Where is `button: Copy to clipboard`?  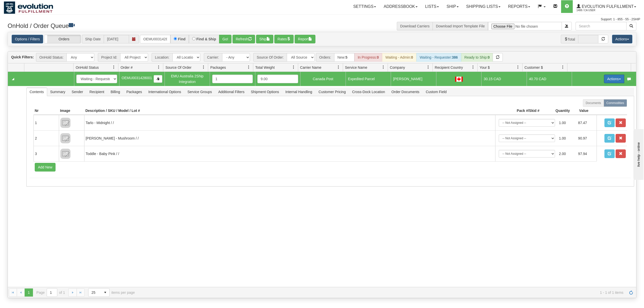
button: Copy to clipboard is located at coordinates (158, 79).